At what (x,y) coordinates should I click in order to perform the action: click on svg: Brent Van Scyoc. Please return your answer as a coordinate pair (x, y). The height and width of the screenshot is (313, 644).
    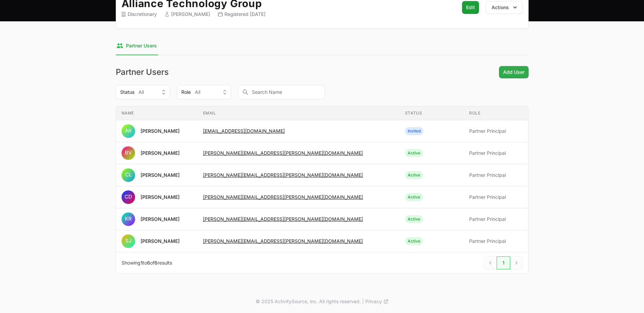
    Looking at the image, I should click on (128, 153).